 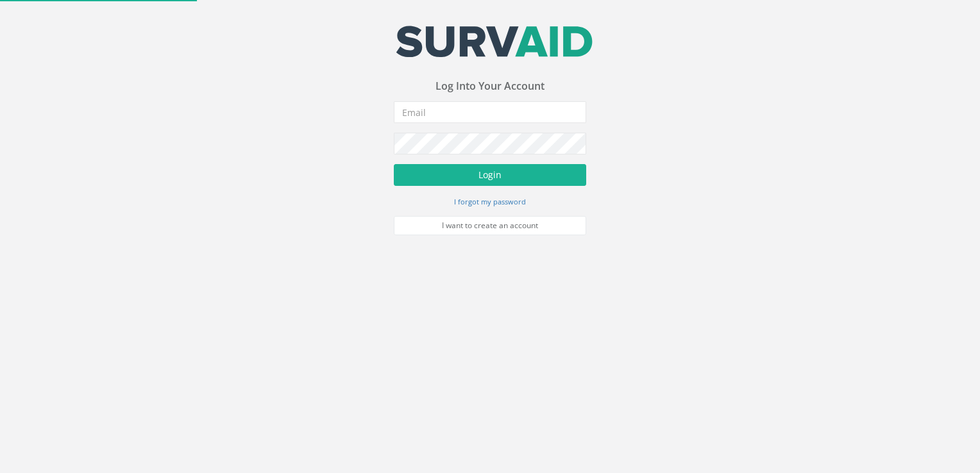 What do you see at coordinates (490, 201) in the screenshot?
I see `a: I forgot my password` at bounding box center [490, 201].